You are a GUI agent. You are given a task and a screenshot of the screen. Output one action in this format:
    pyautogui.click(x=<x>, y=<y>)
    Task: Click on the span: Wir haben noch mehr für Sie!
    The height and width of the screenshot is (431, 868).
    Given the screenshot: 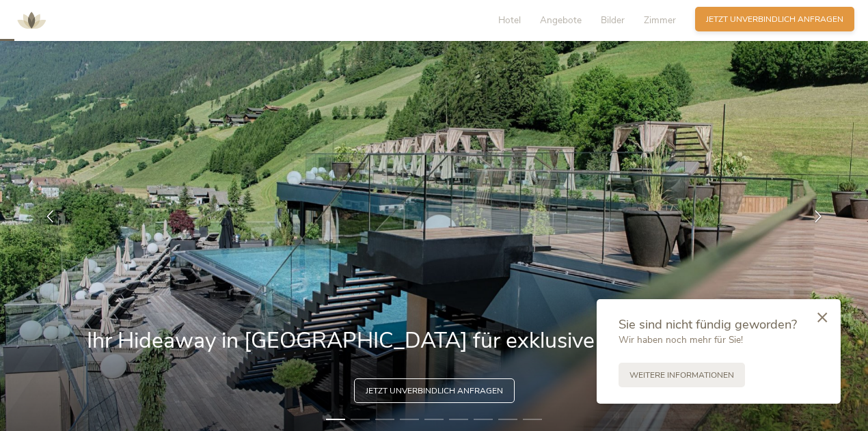 What is the action you would take?
    pyautogui.click(x=680, y=339)
    